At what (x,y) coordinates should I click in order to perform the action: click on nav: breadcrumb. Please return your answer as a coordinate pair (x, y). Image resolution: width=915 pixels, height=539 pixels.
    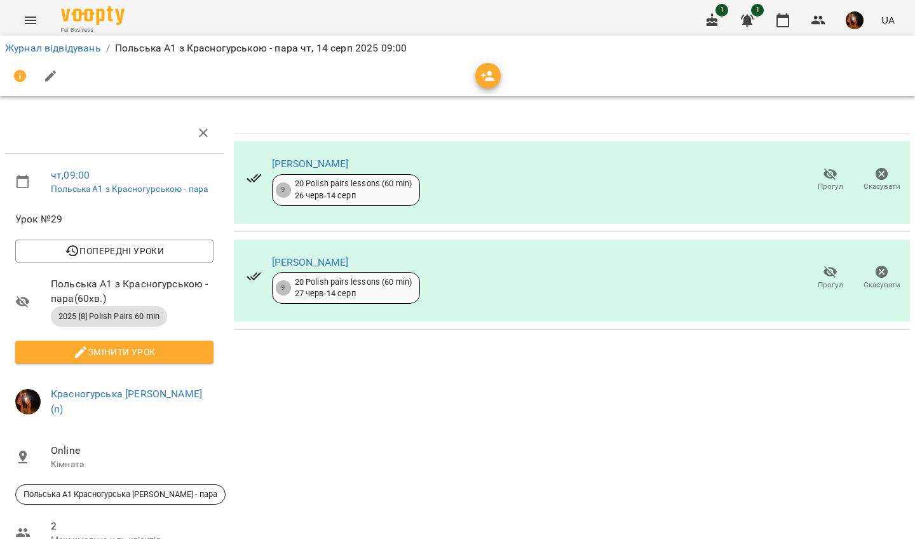
    Looking at the image, I should click on (457, 48).